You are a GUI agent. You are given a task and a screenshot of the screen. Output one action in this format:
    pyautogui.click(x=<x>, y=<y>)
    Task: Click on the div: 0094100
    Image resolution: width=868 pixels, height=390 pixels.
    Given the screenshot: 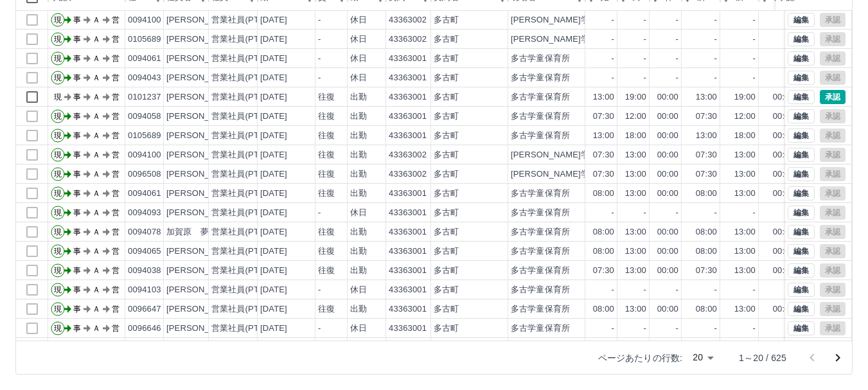 What is the action you would take?
    pyautogui.click(x=144, y=155)
    